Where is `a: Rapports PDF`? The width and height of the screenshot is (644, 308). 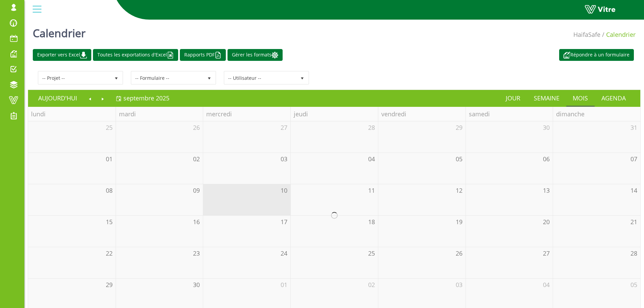
a: Rapports PDF is located at coordinates (203, 55).